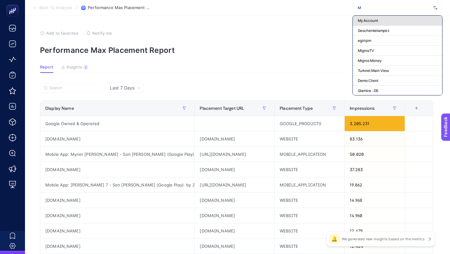 Image resolution: width=450 pixels, height=254 pixels. I want to click on span: Display Name, so click(60, 108).